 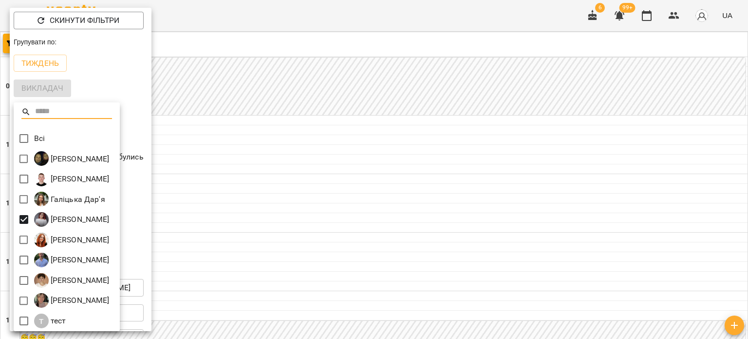 What do you see at coordinates (72, 179) in the screenshot?
I see `div: Гайдук Артем` at bounding box center [72, 179].